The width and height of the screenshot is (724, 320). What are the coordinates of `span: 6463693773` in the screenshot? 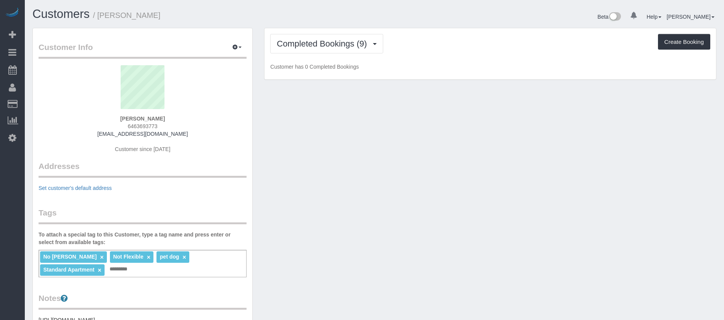 It's located at (143, 126).